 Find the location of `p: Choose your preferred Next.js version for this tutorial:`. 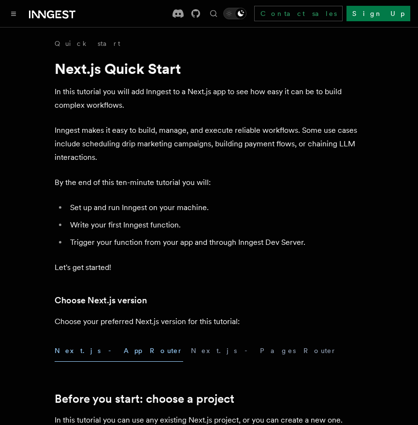

p: Choose your preferred Next.js version for this tutorial: is located at coordinates (209, 322).